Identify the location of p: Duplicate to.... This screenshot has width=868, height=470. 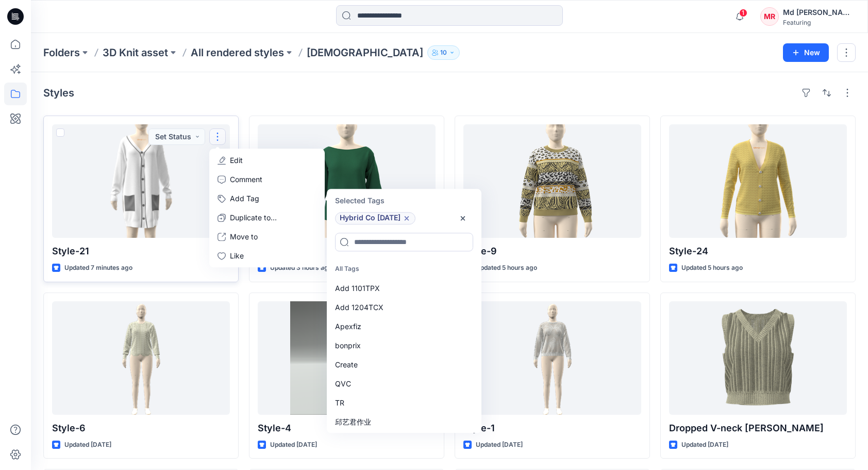
(253, 218).